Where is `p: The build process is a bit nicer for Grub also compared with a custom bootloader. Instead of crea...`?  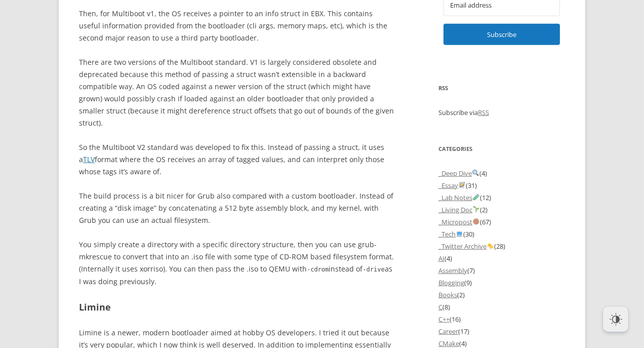 p: The build process is a bit nicer for Grub also compared with a custom bootloader. Instead of crea... is located at coordinates (237, 208).